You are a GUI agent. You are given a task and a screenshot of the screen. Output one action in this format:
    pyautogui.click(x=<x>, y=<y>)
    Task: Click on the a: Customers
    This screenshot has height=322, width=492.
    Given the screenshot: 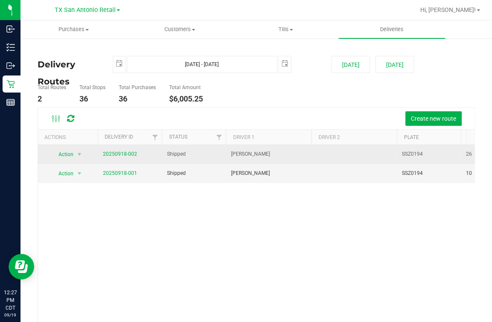 What is the action you would take?
    pyautogui.click(x=179, y=29)
    